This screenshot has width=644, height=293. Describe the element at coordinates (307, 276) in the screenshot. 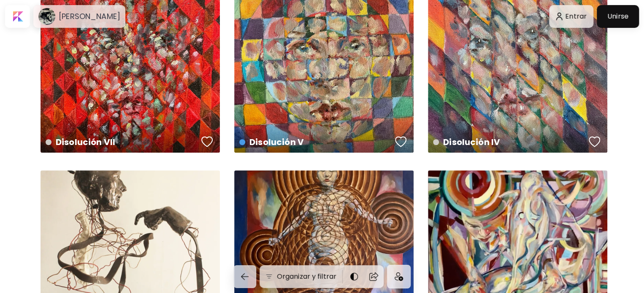

I see `h6: Organizar y filtrar` at that location.